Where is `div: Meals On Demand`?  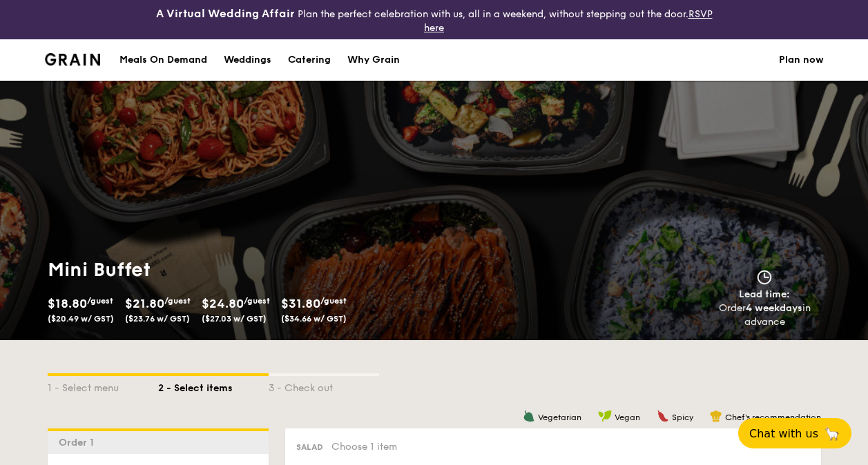 div: Meals On Demand is located at coordinates (163, 60).